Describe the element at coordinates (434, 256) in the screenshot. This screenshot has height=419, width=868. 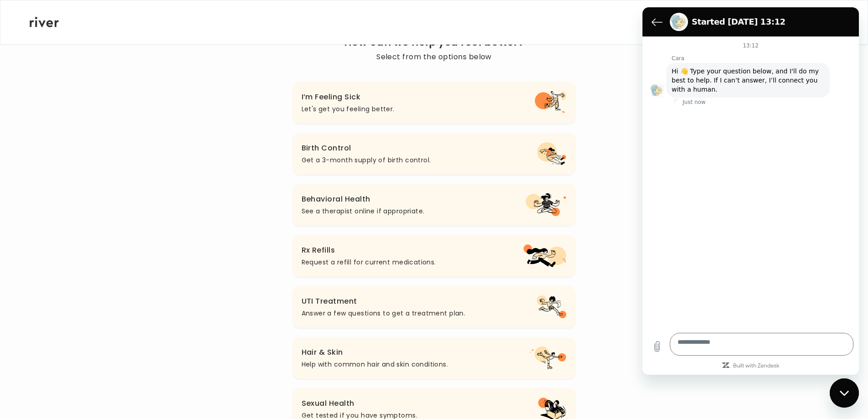
I see `button: Rx RefillsRequest a refill for current medications.` at that location.